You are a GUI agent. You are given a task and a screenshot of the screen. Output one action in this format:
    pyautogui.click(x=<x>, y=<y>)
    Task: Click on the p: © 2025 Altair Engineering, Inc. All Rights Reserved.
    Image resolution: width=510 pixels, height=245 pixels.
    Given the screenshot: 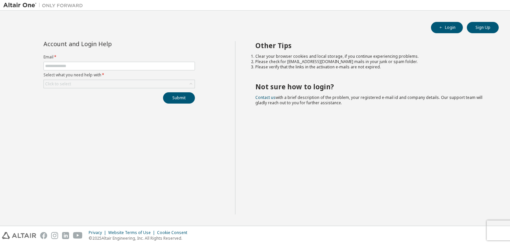 What is the action you would take?
    pyautogui.click(x=140, y=238)
    